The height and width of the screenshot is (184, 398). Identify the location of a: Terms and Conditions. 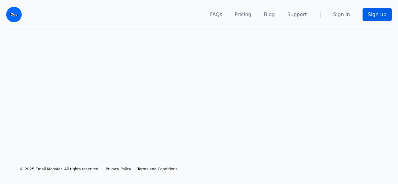
(157, 169).